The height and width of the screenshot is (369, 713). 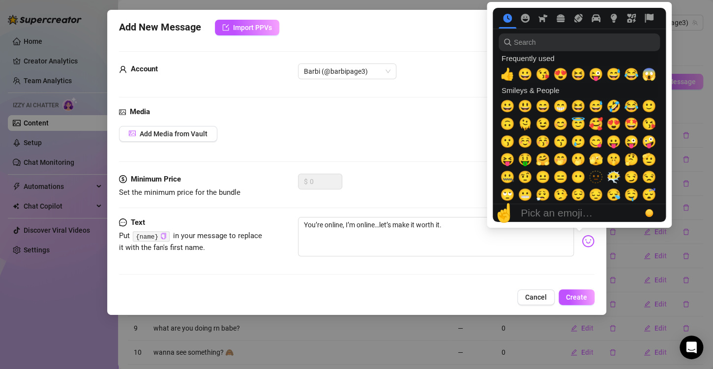 I want to click on span: Barbi (@barbipage3), so click(x=347, y=71).